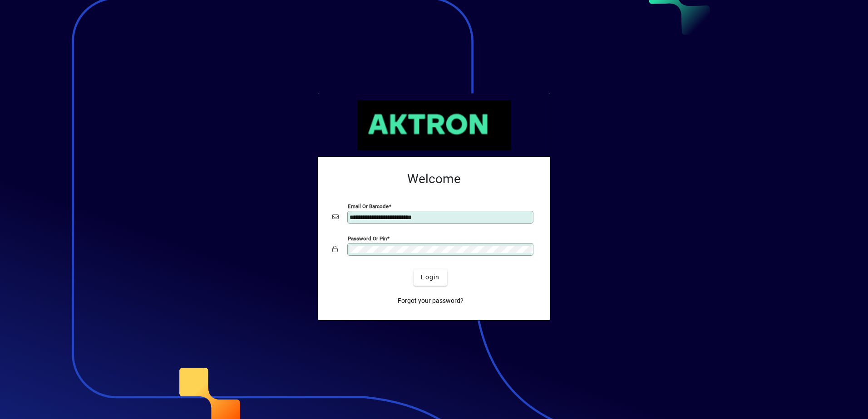  I want to click on h2: Welcome, so click(434, 180).